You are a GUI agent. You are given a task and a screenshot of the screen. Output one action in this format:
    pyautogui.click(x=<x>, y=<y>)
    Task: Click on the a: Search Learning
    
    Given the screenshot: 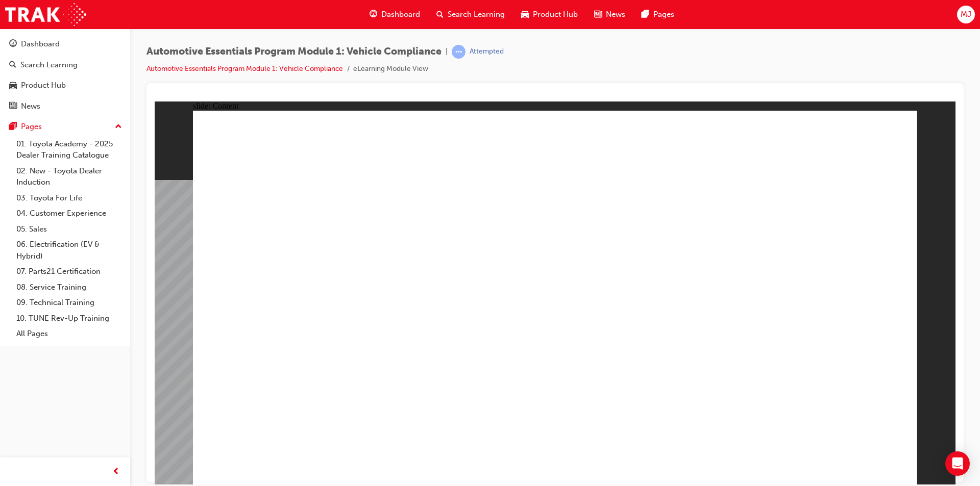 What is the action you would take?
    pyautogui.click(x=65, y=65)
    